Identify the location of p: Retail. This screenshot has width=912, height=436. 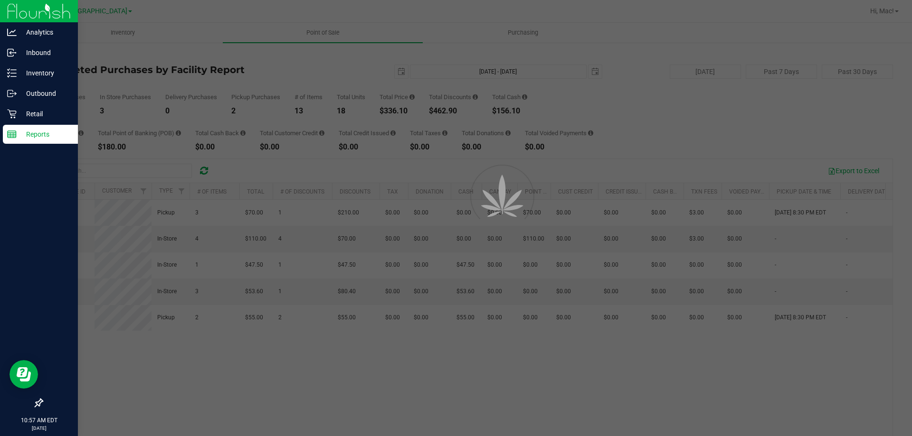
(45, 114).